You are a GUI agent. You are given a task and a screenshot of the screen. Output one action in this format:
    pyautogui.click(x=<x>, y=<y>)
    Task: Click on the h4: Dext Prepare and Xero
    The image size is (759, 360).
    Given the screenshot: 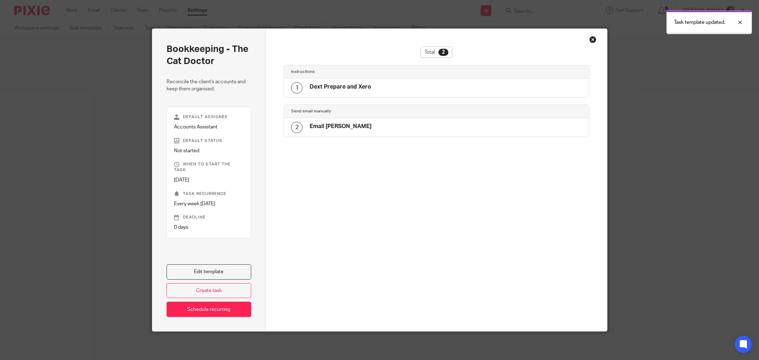 What is the action you would take?
    pyautogui.click(x=340, y=87)
    